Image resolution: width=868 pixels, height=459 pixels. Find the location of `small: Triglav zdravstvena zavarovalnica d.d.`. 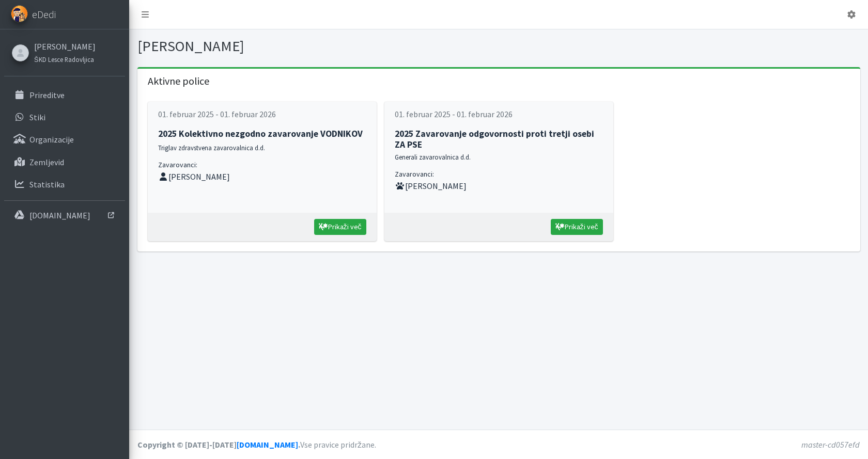

small: Triglav zdravstvena zavarovalnica d.d. is located at coordinates (211, 148).